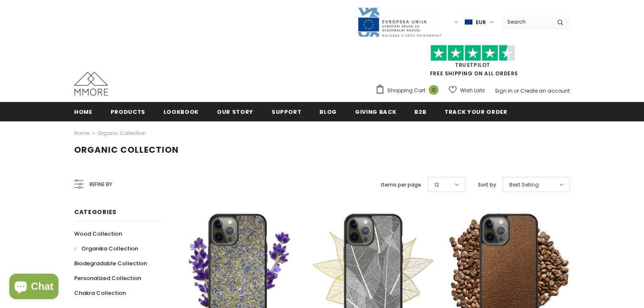  Describe the element at coordinates (503, 90) in the screenshot. I see `a: Sign In` at that location.